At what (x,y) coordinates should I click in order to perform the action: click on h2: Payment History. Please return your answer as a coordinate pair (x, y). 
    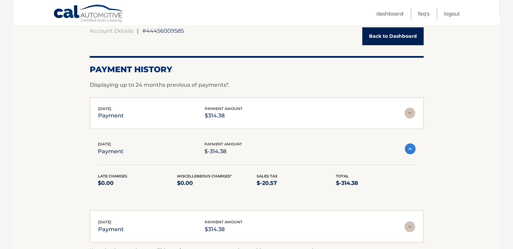
    Looking at the image, I should click on (256, 69).